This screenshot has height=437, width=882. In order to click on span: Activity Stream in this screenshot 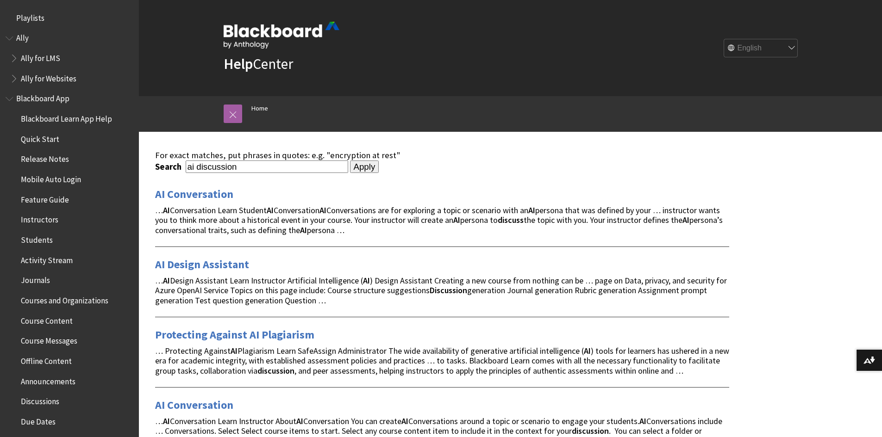, I will do `click(47, 259)`.